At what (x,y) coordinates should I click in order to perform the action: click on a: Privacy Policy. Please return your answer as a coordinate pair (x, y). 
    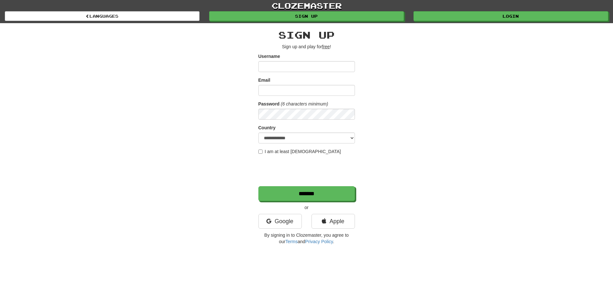
    Looking at the image, I should click on (319, 242).